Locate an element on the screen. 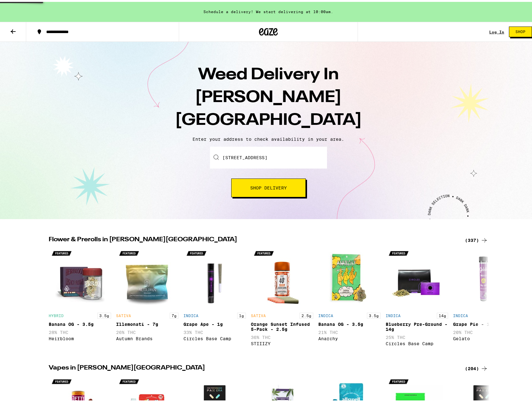  p: Enter your address to check availability in your area. is located at coordinates (268, 137).